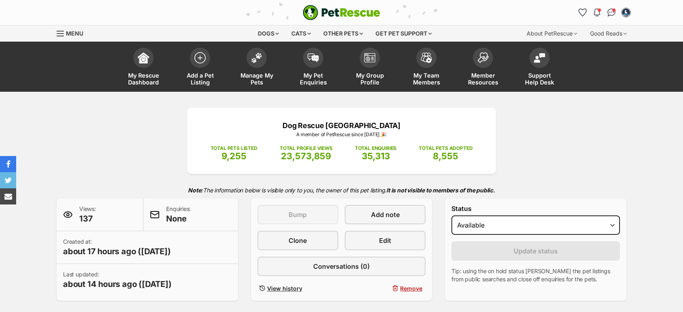 The image size is (683, 312). What do you see at coordinates (301, 34) in the screenshot?
I see `div: Cats` at bounding box center [301, 34].